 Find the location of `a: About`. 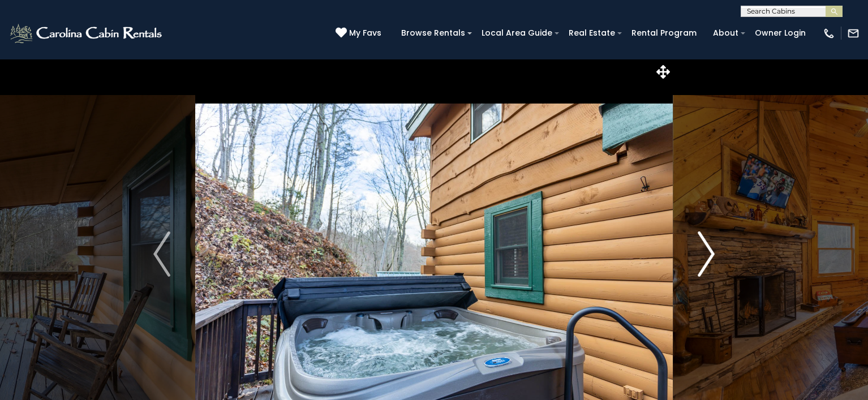

a: About is located at coordinates (725, 33).